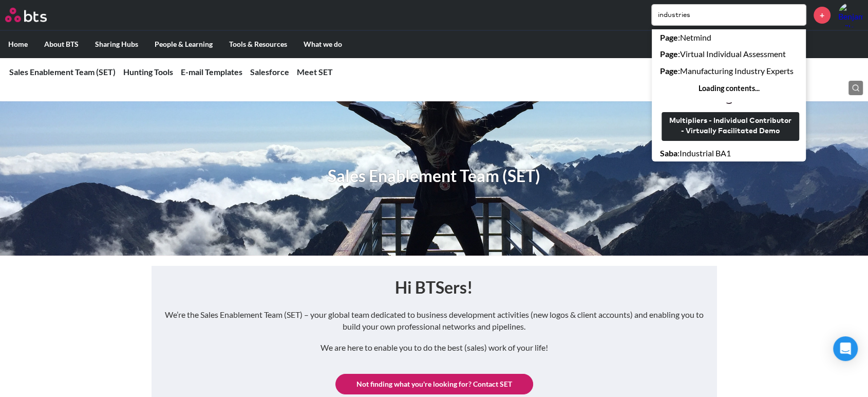 The image size is (868, 397). I want to click on strong: Loading contents..., so click(729, 89).